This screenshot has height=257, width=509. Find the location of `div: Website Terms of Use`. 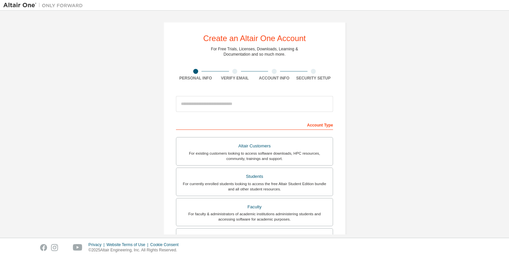

div: Website Terms of Use is located at coordinates (128, 245).